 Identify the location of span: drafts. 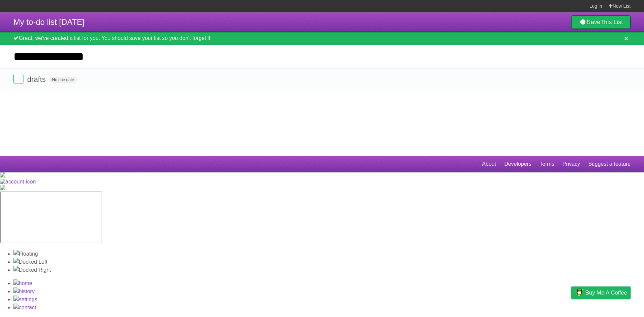
(37, 79).